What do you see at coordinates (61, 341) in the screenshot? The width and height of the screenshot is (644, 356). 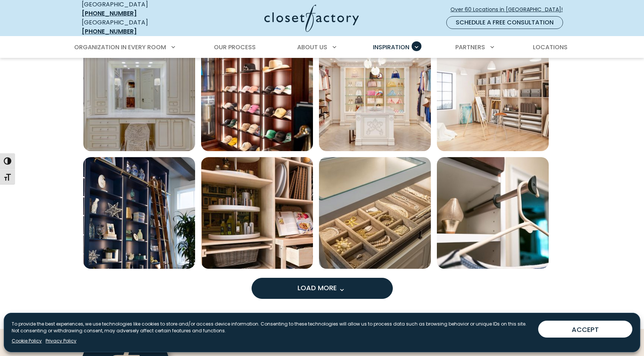 I see `a: Privacy Policy` at bounding box center [61, 341].